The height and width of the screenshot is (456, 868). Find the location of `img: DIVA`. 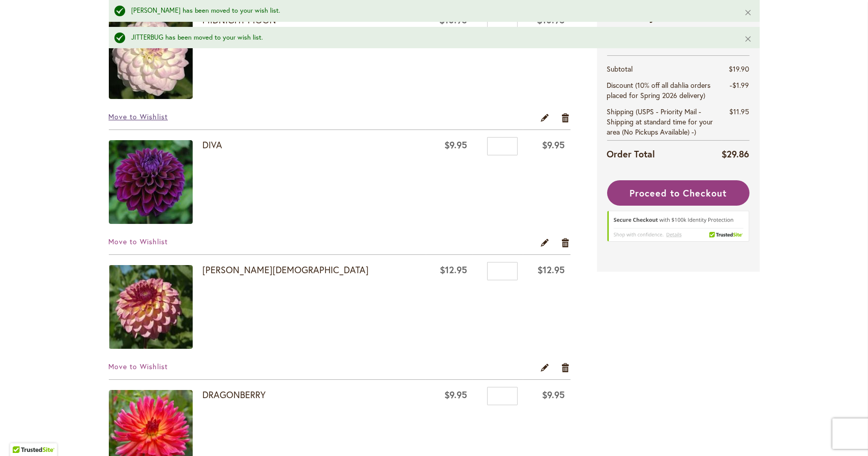

img: DIVA is located at coordinates (150, 182).